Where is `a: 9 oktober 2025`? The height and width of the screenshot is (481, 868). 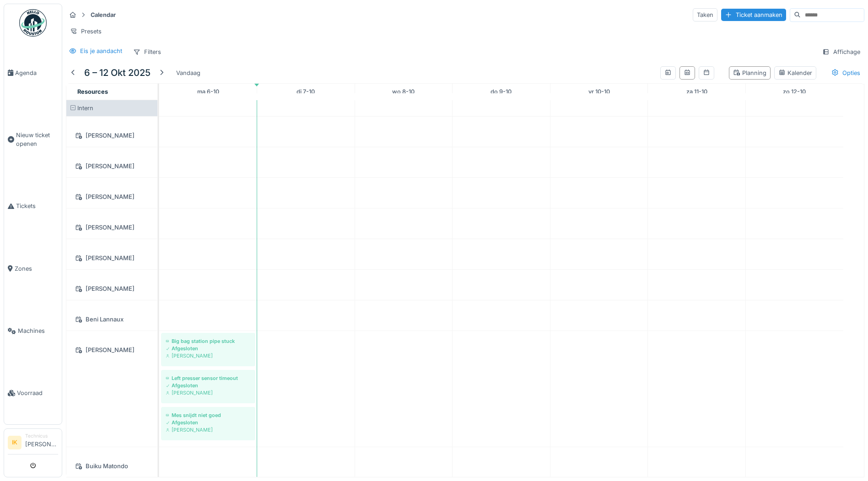
a: 9 oktober 2025 is located at coordinates (501, 91).